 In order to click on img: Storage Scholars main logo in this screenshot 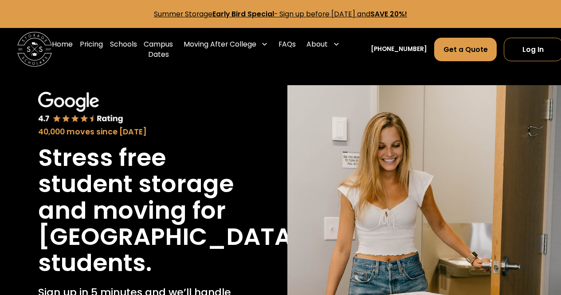, I will do `click(35, 49)`.